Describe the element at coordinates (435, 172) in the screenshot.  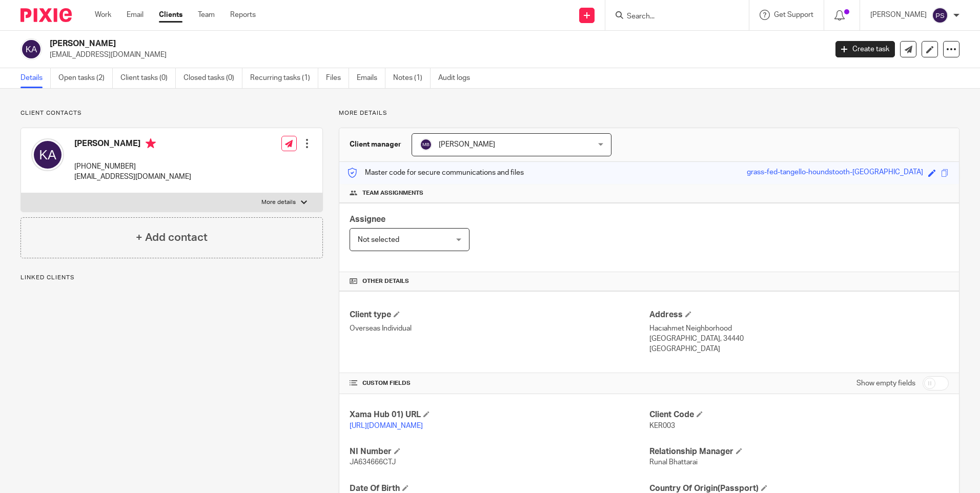
I see `p: Master code for secure communications and files` at that location.